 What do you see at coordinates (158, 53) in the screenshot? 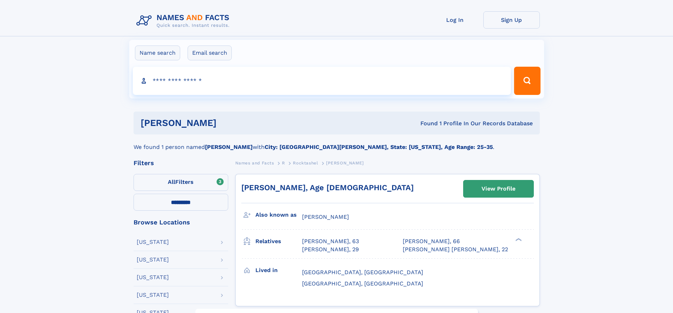
I see `label: Name search` at bounding box center [158, 53].